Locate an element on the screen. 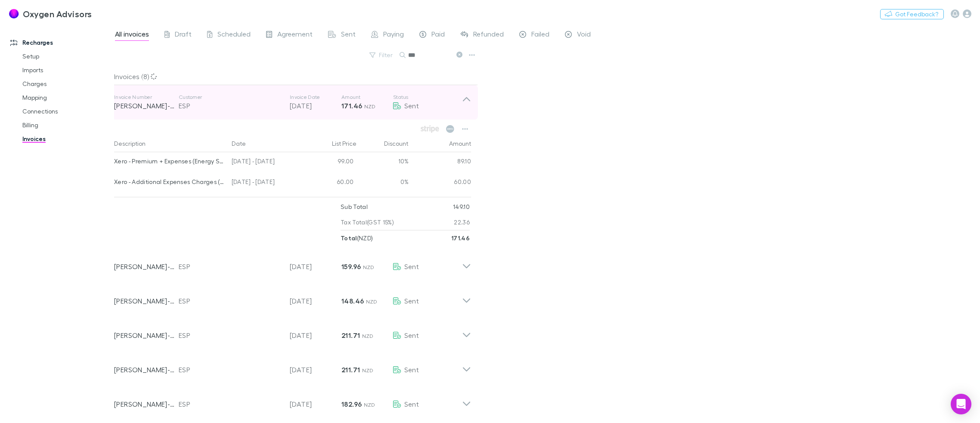 The image size is (980, 423). span: Paying is located at coordinates (394, 35).